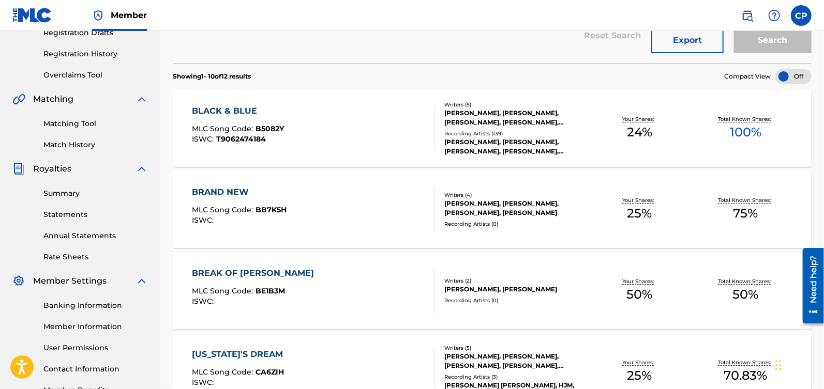 This screenshot has height=389, width=824. What do you see at coordinates (747, 77) in the screenshot?
I see `span: Compact View` at bounding box center [747, 77].